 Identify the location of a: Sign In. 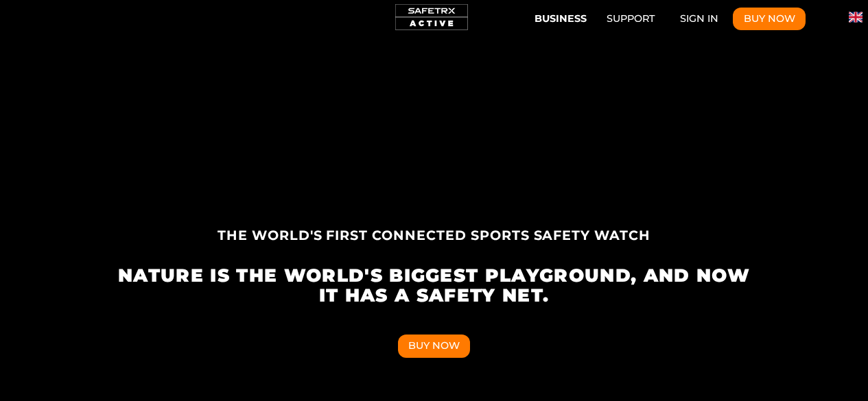
(699, 20).